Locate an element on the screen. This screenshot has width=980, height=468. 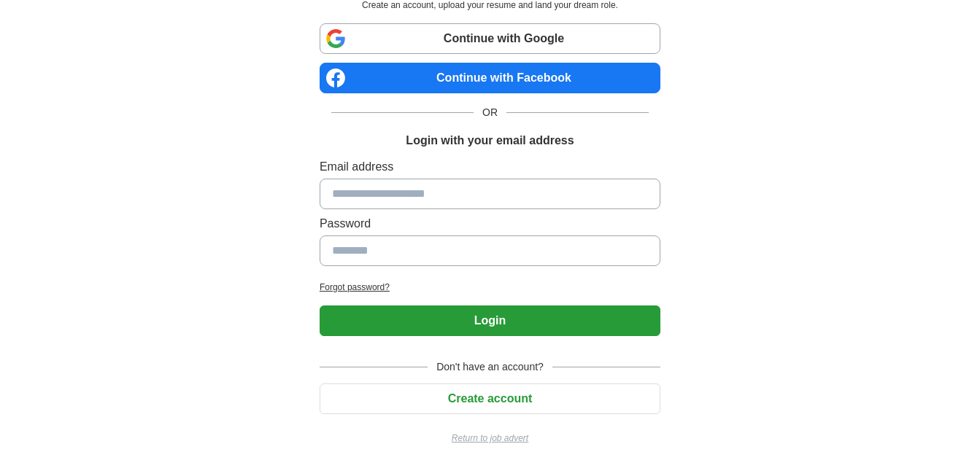
a: Create account is located at coordinates (490, 398).